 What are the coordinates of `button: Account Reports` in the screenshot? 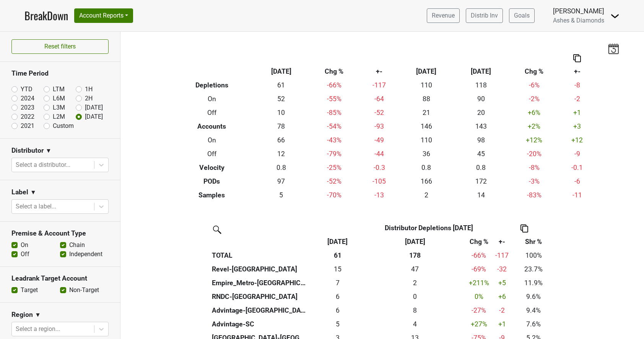 It's located at (104, 16).